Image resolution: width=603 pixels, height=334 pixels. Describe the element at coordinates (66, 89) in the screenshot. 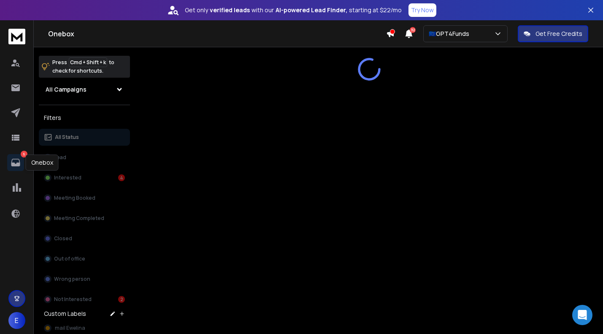

I see `h1: All Campaigns` at that location.